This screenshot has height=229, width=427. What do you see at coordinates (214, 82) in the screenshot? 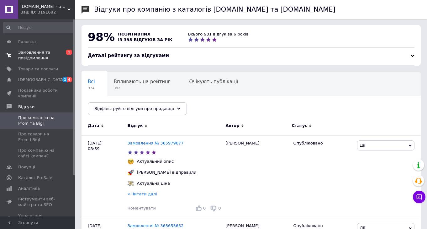
I see `span: Очікують публікації` at bounding box center [214, 82].